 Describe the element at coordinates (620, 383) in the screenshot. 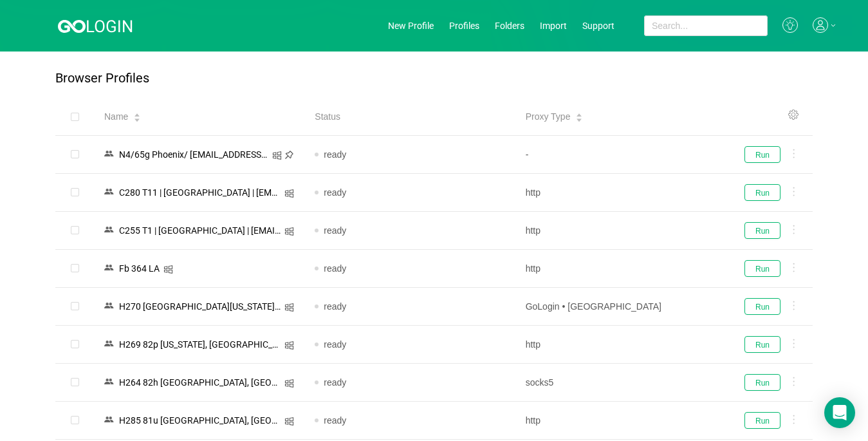

I see `td: socks5` at that location.